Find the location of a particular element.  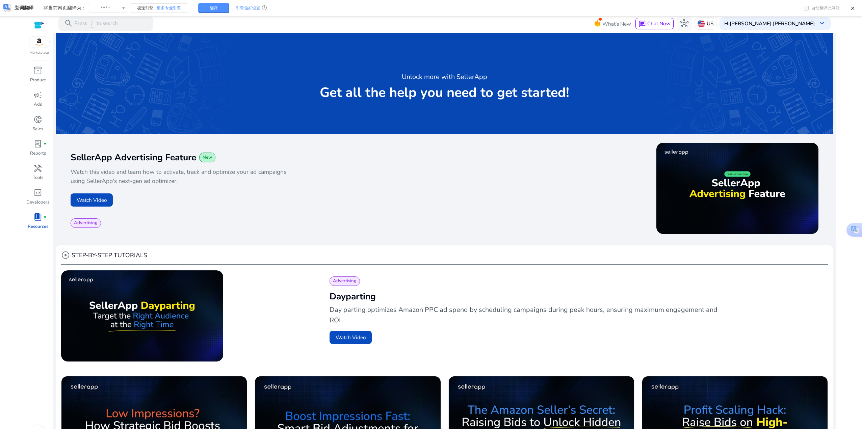

a: handymanTools is located at coordinates (38, 175).